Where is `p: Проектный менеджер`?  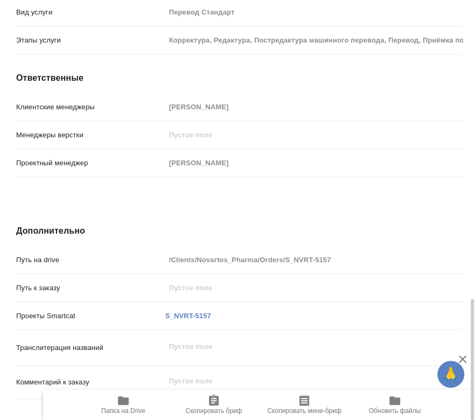 p: Проектный менеджер is located at coordinates (91, 163).